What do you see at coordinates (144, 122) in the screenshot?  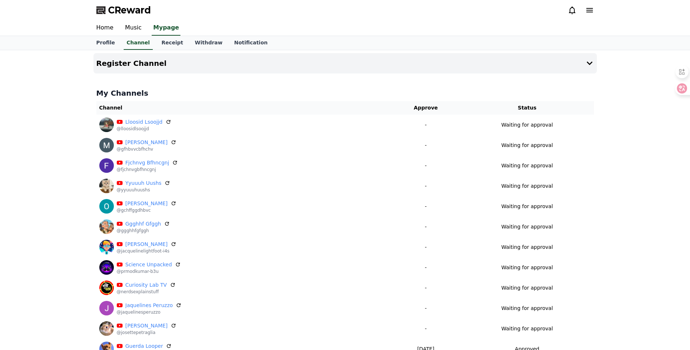 I see `a: Lloosid Lsoojjd` at bounding box center [144, 122].